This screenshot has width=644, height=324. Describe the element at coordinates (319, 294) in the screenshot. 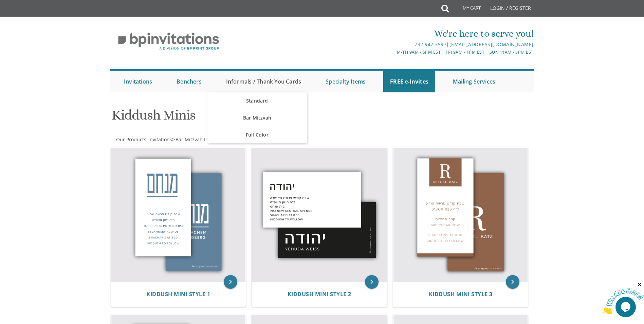

I see `a: Kiddush Mini Style 2` at that location.